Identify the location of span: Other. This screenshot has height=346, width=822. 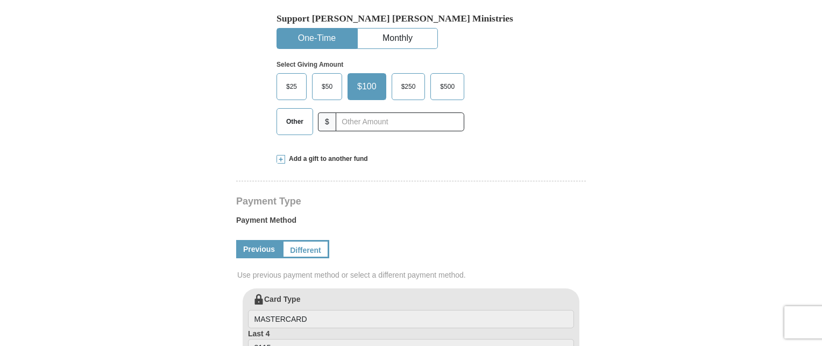
(295, 122).